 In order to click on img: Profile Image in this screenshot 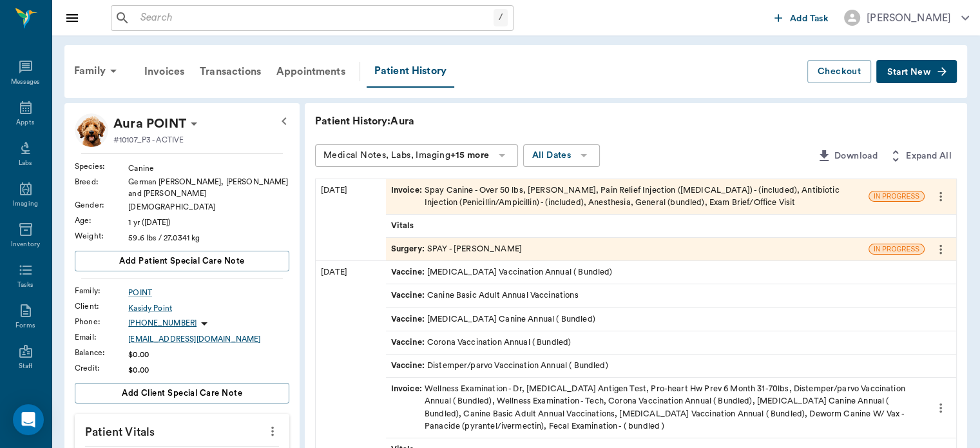, I will do `click(92, 130)`.